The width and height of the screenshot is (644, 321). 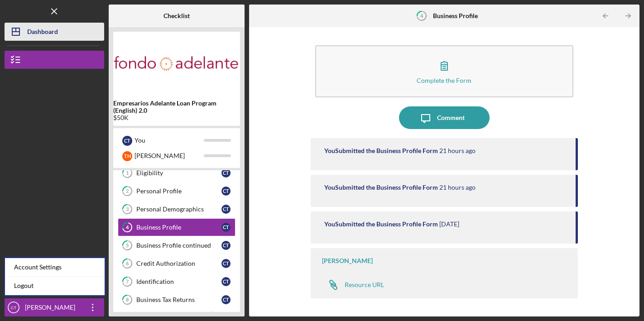 I want to click on a: 8Business Tax ReturnsCT, so click(x=176, y=300).